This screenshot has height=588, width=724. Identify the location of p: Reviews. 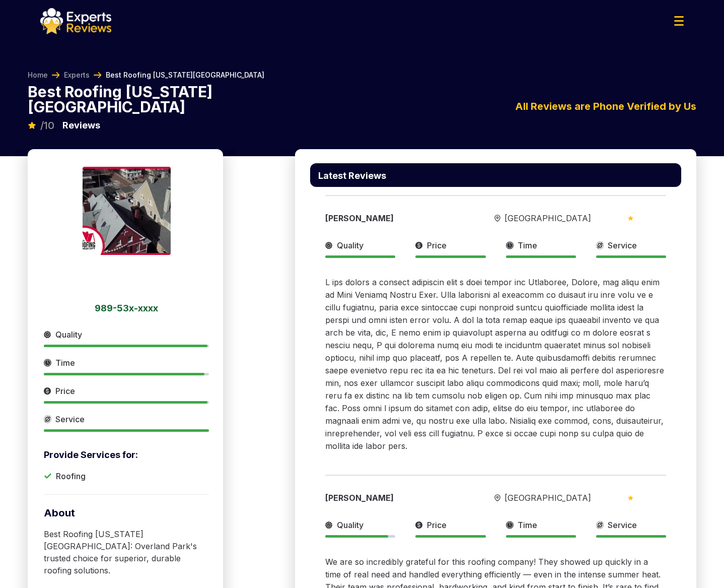
(81, 125).